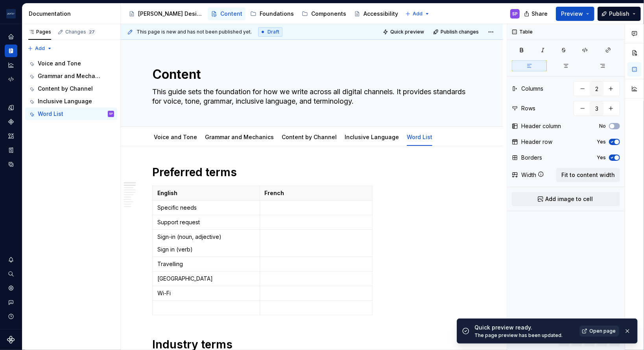 Image resolution: width=644 pixels, height=350 pixels. Describe the element at coordinates (11, 340) in the screenshot. I see `svg: Supernova Logo` at that location.